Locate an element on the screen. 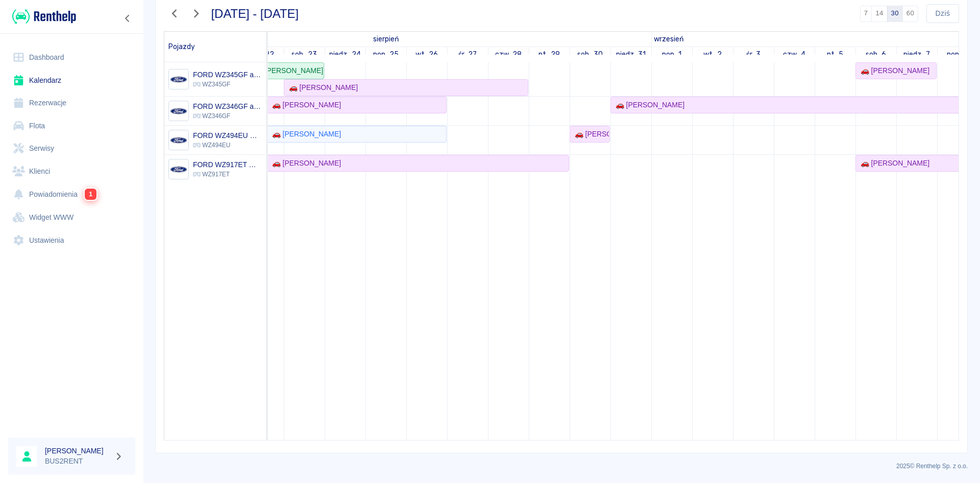 The width and height of the screenshot is (980, 483). a: Powiadomienia1 is located at coordinates (71, 194).